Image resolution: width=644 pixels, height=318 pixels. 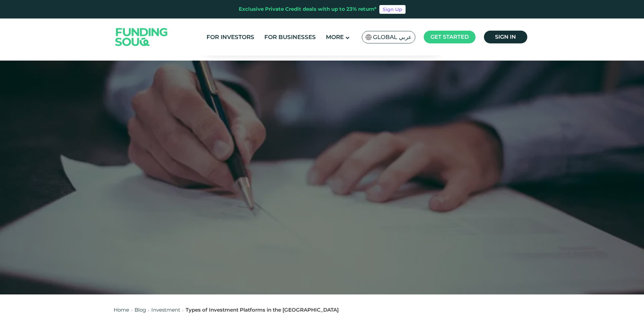 I want to click on span: Global عربي, so click(x=392, y=37).